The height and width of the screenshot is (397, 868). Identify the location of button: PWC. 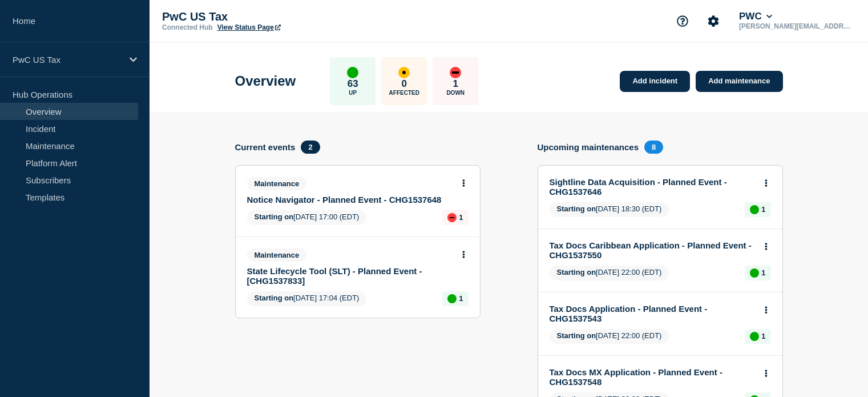
(756, 17).